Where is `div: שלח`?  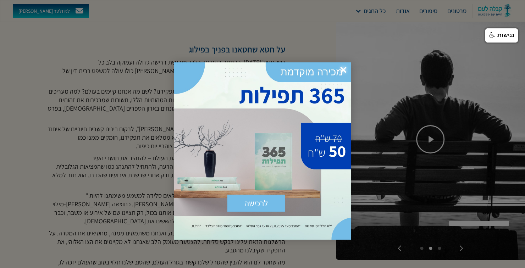 div: שלח is located at coordinates (256, 203).